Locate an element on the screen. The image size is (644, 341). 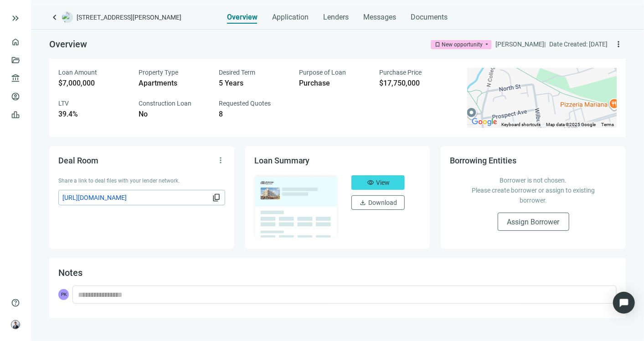
div: 39.4% is located at coordinates (93, 114).